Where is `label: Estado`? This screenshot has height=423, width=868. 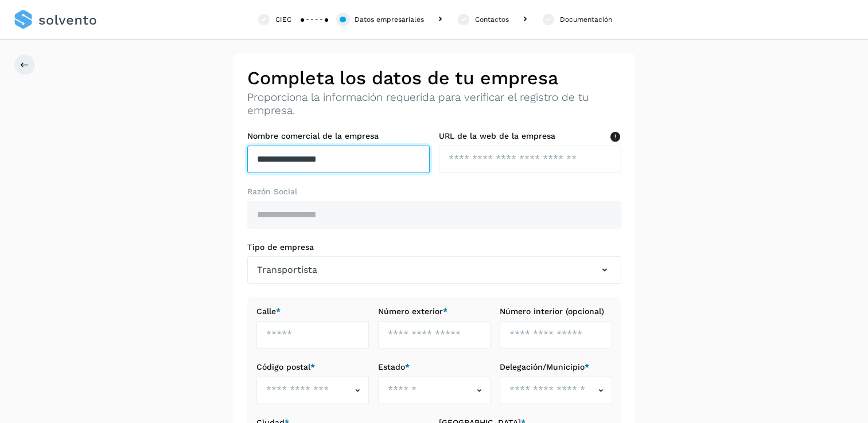
label: Estado is located at coordinates (435, 367).